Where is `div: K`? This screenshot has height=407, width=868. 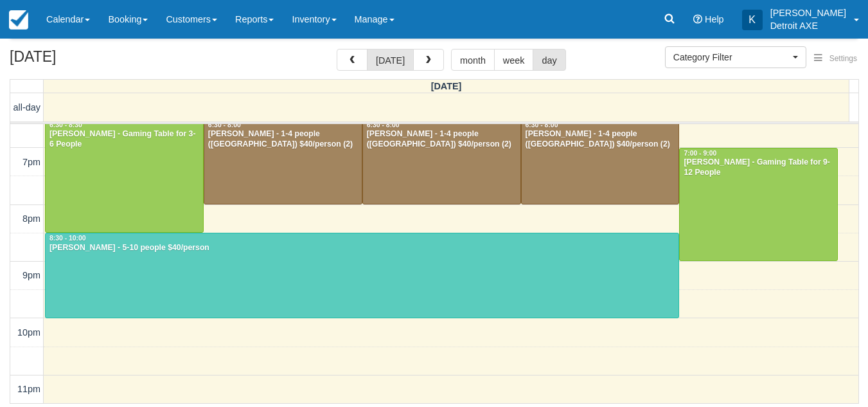
div: K is located at coordinates (753, 20).